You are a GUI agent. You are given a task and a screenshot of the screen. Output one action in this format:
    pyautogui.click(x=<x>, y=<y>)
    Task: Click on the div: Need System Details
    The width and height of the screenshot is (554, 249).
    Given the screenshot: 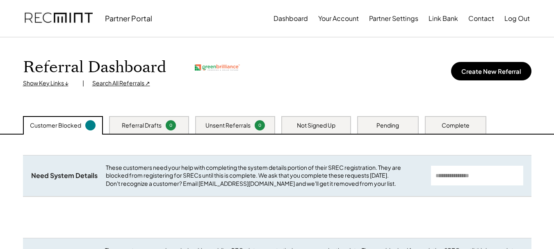 What is the action you would take?
    pyautogui.click(x=64, y=176)
    